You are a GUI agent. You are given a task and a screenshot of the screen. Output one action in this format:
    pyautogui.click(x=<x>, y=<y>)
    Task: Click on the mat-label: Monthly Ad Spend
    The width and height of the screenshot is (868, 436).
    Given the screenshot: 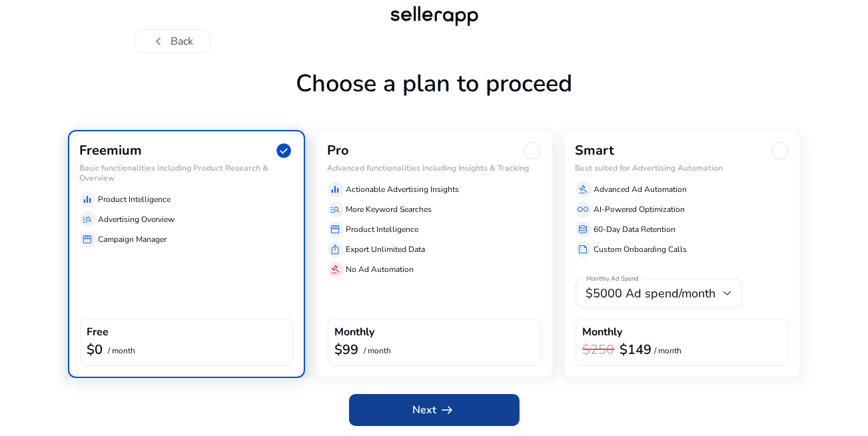 What is the action you would take?
    pyautogui.click(x=612, y=280)
    